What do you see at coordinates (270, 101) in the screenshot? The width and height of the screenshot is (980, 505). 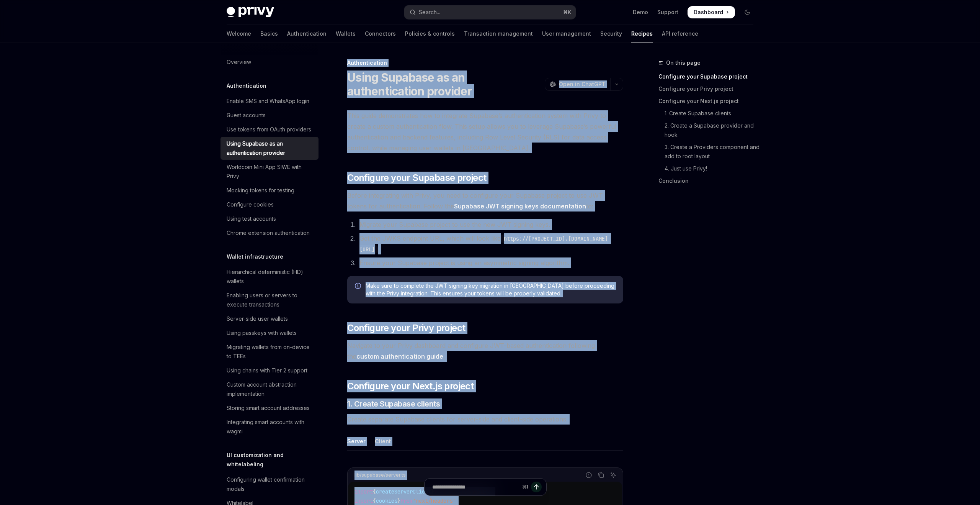 I see `a: Enable SMS and WhatsApp login` at bounding box center [270, 101].